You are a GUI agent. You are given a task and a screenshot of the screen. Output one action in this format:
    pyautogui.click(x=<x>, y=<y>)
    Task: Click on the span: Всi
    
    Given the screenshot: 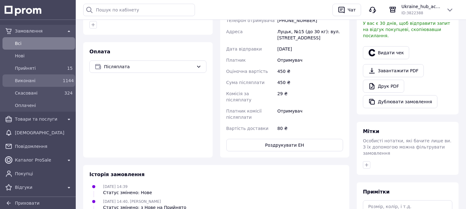 What is the action you would take?
    pyautogui.click(x=44, y=43)
    